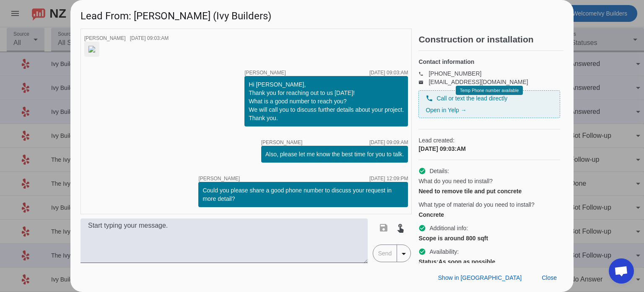 The image size is (644, 292). Describe the element at coordinates (489, 62) in the screenshot. I see `h4: Contact information` at that location.